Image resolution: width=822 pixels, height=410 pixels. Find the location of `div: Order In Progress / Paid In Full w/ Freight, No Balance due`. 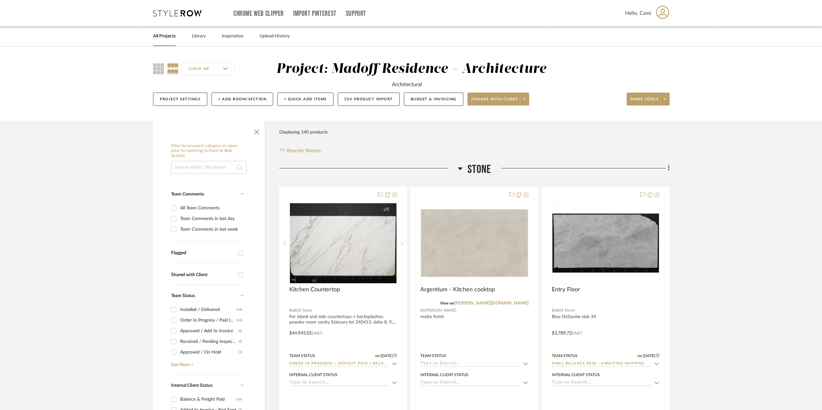

div: Order In Progress / Paid In Full w/ Freight, No Balance due is located at coordinates (208, 321).